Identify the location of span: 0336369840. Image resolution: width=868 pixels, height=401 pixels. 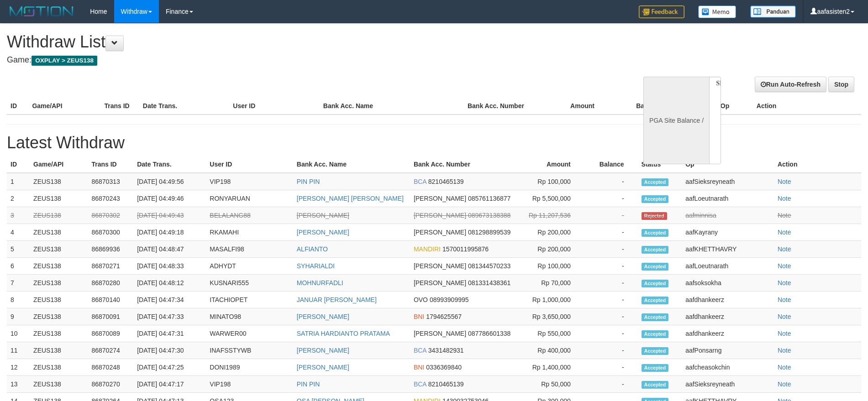
(444, 368).